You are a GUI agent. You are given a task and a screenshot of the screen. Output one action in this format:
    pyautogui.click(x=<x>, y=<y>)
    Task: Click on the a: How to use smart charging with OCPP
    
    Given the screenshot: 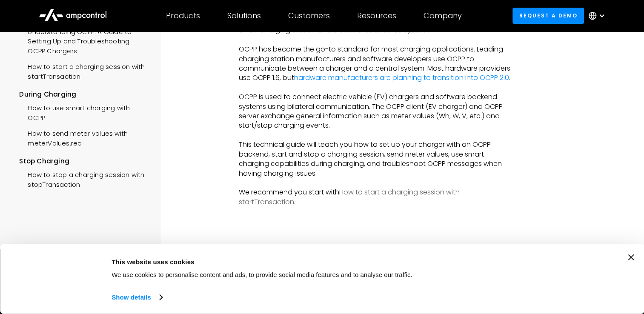 What is the action you would take?
    pyautogui.click(x=84, y=112)
    